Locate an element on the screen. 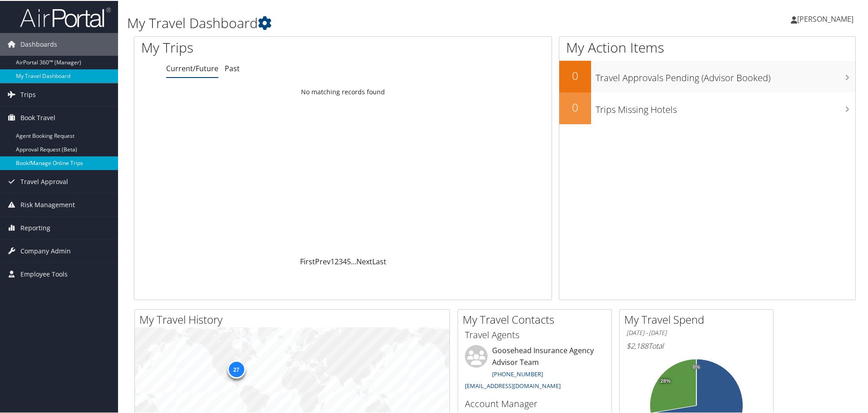  a: 3 is located at coordinates (340, 261).